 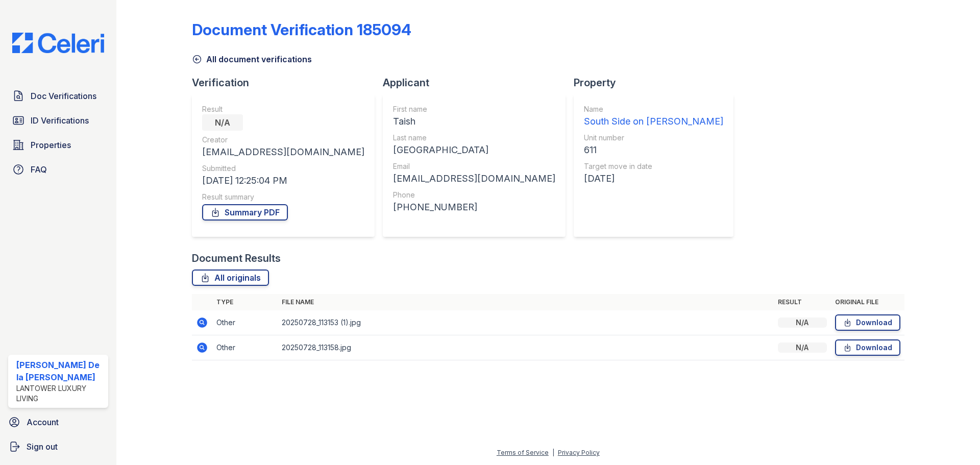 I want to click on a: All originals, so click(x=231, y=278).